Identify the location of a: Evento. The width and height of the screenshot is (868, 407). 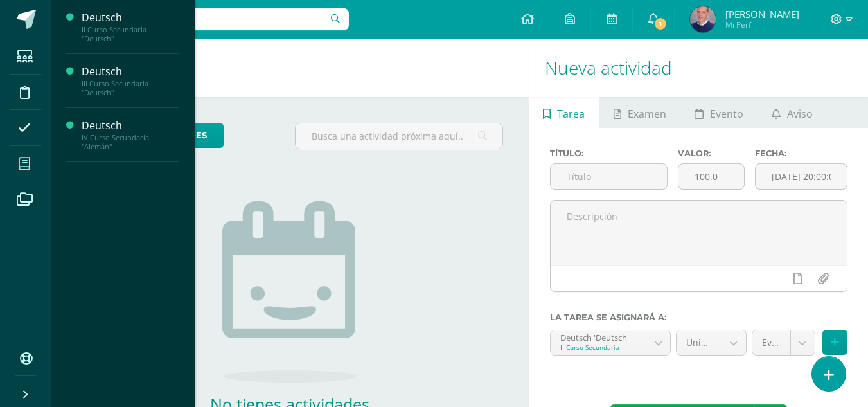
(718, 113).